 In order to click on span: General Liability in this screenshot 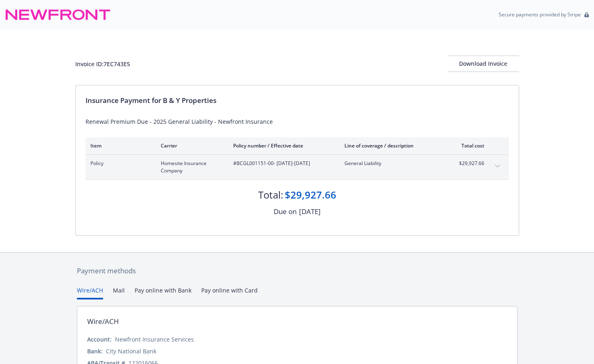, I will do `click(392, 164)`.